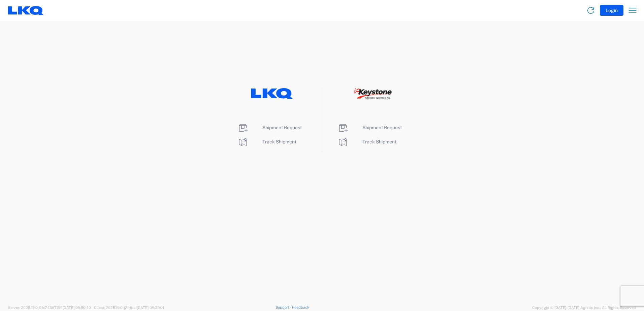 This screenshot has width=644, height=311. What do you see at coordinates (284, 307) in the screenshot?
I see `a: Support` at bounding box center [284, 307].